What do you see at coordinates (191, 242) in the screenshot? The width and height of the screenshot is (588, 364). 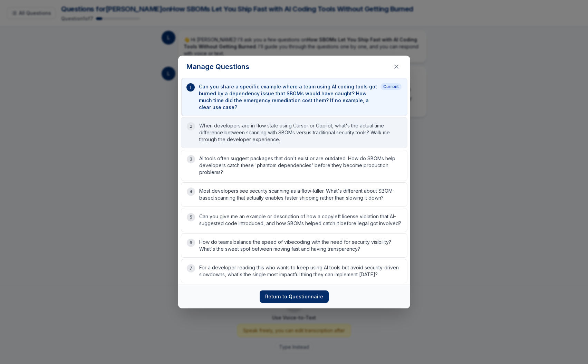 I see `span: 6` at bounding box center [191, 242].